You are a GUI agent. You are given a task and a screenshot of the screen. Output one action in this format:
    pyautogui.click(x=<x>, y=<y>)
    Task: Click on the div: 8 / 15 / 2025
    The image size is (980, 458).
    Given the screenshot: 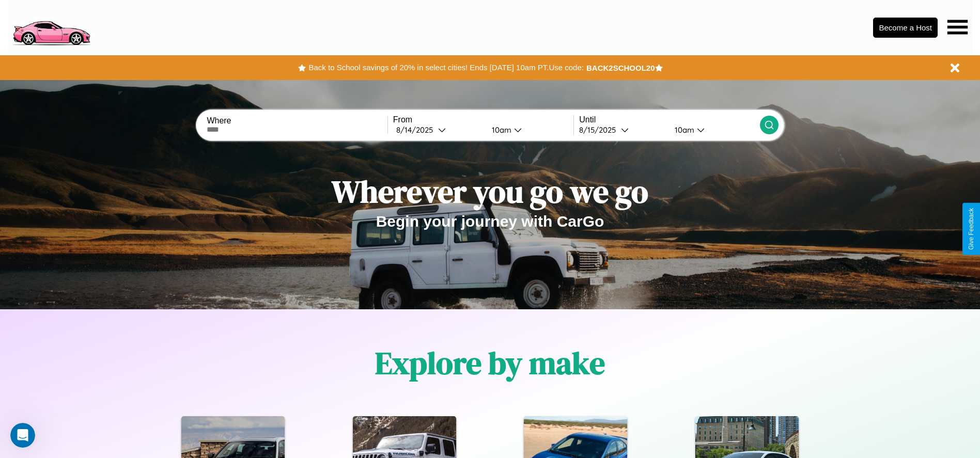 What is the action you would take?
    pyautogui.click(x=599, y=130)
    